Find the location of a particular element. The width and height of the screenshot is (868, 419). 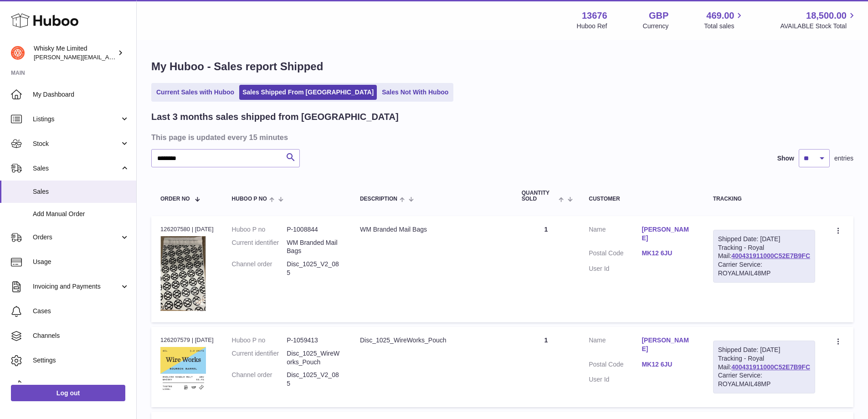

span: Channels is located at coordinates (81, 336).